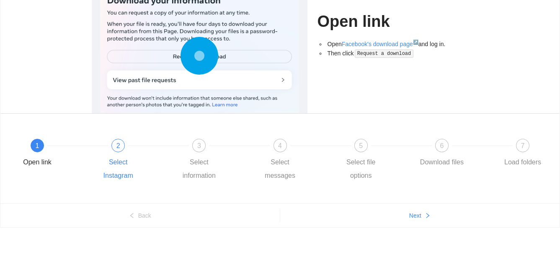  What do you see at coordinates (280, 169) in the screenshot?
I see `div: Select messages` at bounding box center [280, 169].